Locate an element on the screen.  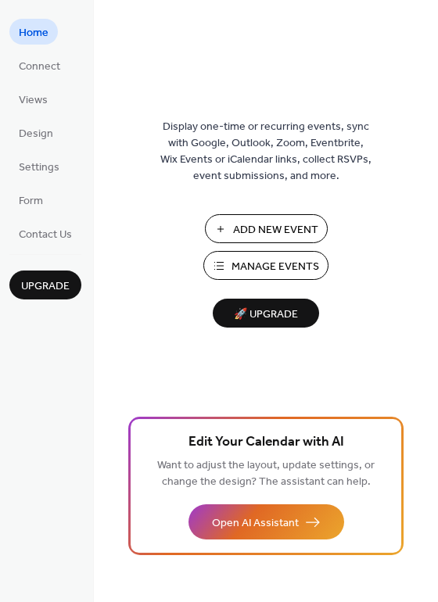
span: Open AI Assistant is located at coordinates (255, 523).